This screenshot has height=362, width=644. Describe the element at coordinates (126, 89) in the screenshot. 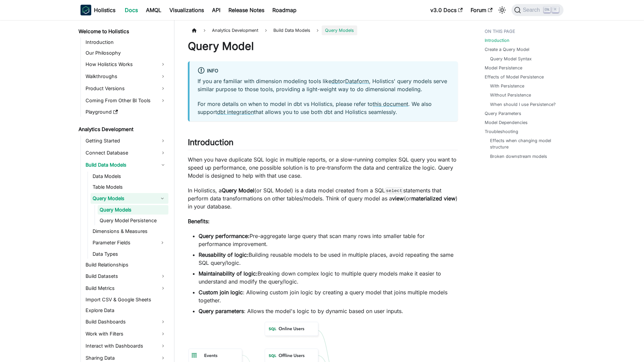

I see `a: Product Versions` at that location.